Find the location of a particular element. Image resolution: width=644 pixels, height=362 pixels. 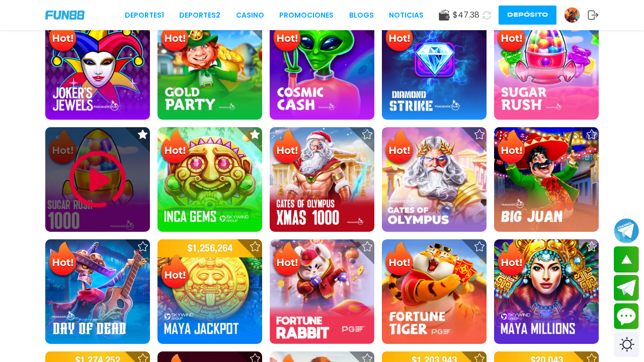

img: Maya Millions is located at coordinates (546, 292).